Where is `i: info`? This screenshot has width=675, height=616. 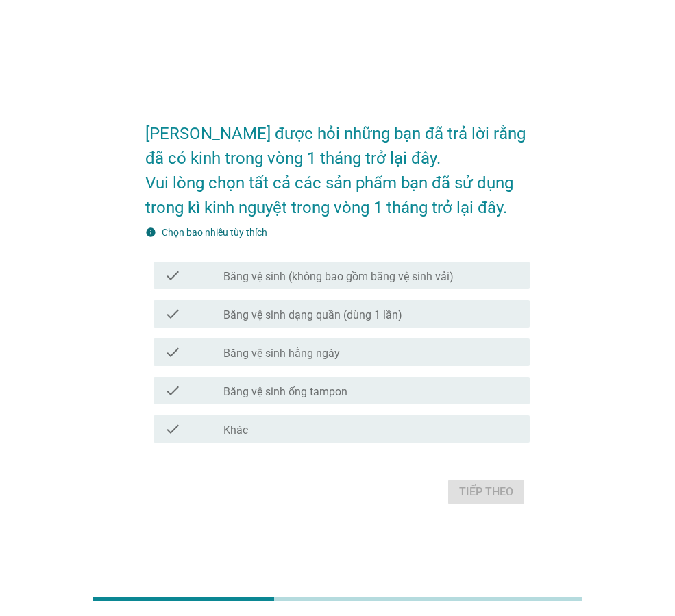 i: info is located at coordinates (151, 232).